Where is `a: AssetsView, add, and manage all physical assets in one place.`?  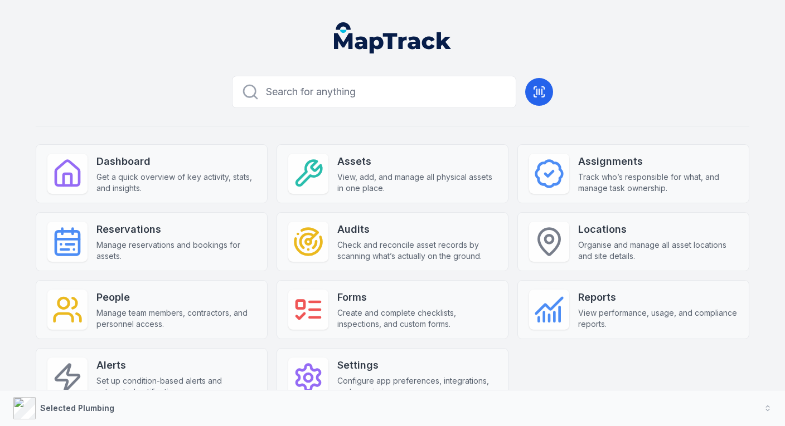 a: AssetsView, add, and manage all physical assets in one place. is located at coordinates (392, 174).